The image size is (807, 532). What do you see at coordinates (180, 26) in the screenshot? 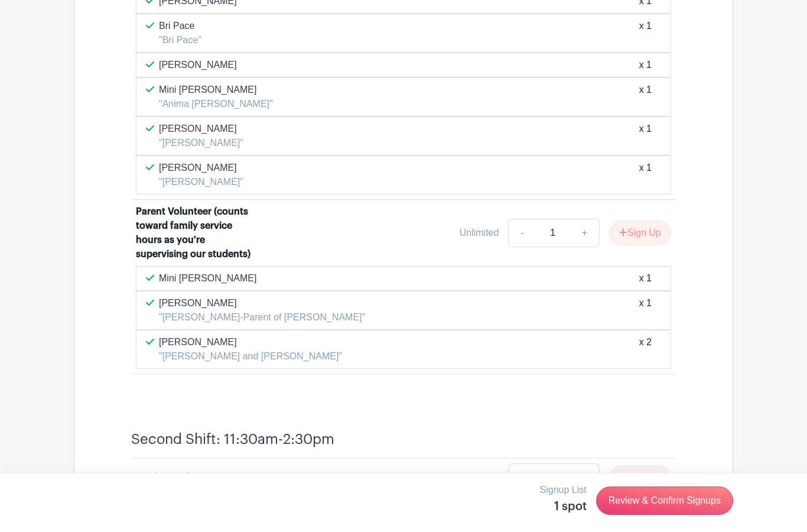
I see `p: Bri Pace` at bounding box center [180, 26].